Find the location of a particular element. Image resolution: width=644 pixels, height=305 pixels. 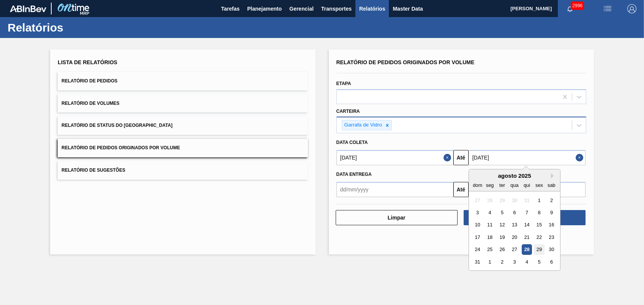

div: qui is located at coordinates (527, 185).